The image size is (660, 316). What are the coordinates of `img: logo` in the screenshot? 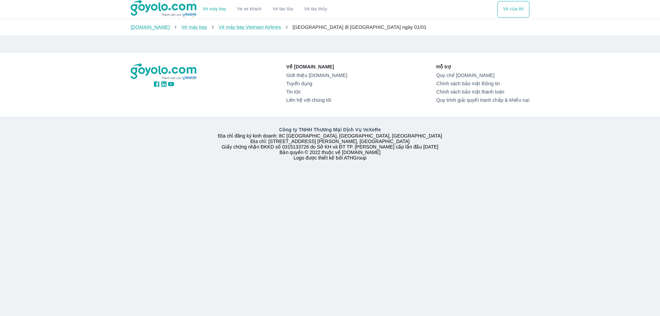 It's located at (164, 72).